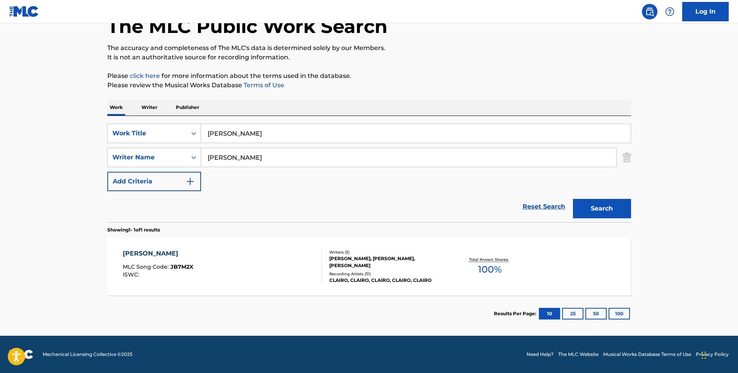 The image size is (738, 373). I want to click on p: The accuracy and completeness of The MLC's data is determined solely by our Members., so click(369, 48).